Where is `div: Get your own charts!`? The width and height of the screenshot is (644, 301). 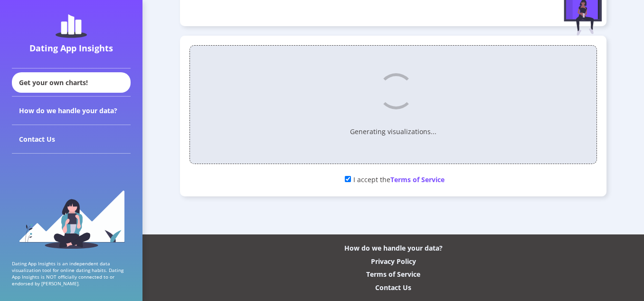 div: Get your own charts! is located at coordinates (71, 82).